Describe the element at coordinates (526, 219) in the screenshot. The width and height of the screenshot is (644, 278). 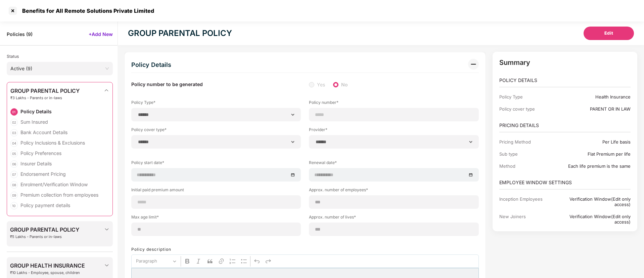
I see `div: New Joiners` at that location.